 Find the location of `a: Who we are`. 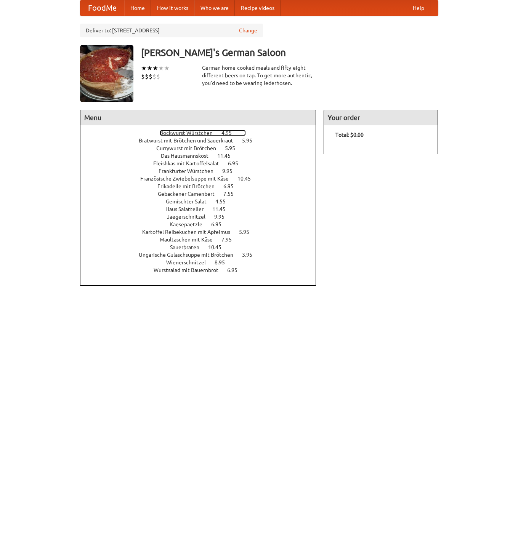

a: Who we are is located at coordinates (214, 8).